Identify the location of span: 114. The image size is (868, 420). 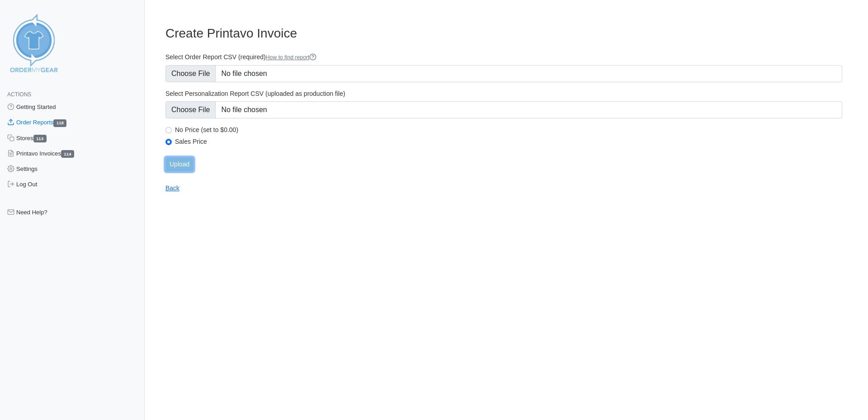
(68, 154).